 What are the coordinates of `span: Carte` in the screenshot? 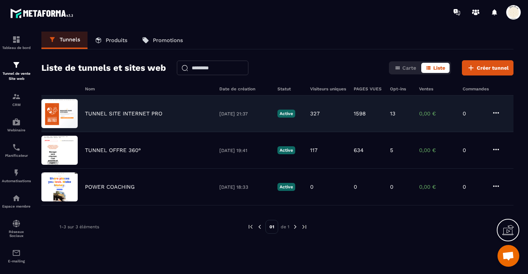 It's located at (409, 68).